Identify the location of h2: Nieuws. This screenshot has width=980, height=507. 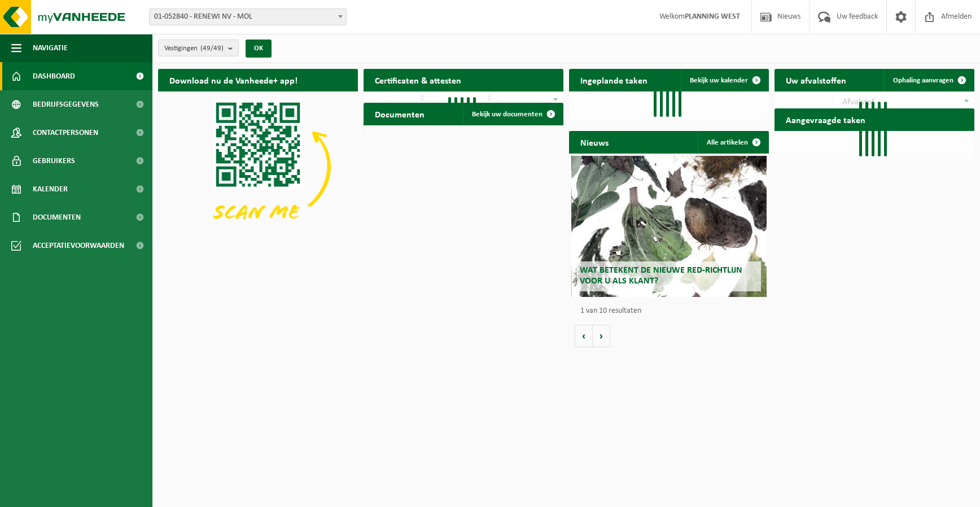
(595, 142).